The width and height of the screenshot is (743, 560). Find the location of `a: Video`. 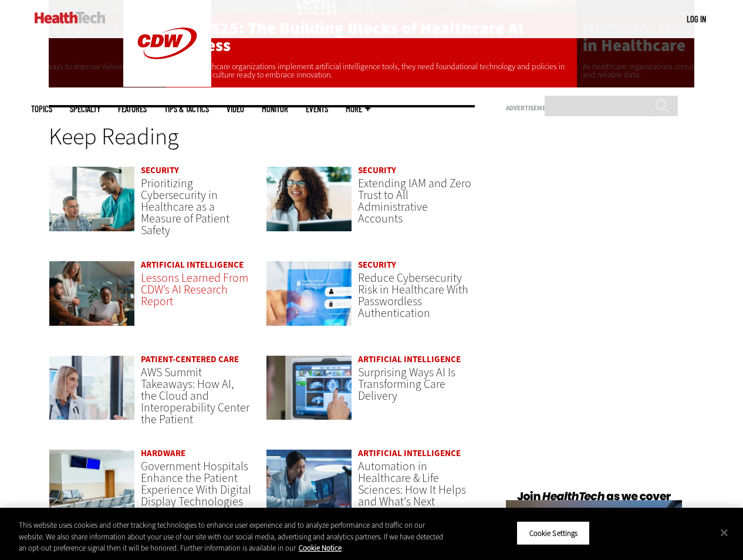

a: Video is located at coordinates (236, 108).